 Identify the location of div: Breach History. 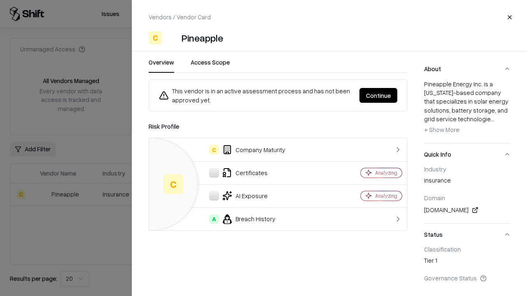
(244, 219).